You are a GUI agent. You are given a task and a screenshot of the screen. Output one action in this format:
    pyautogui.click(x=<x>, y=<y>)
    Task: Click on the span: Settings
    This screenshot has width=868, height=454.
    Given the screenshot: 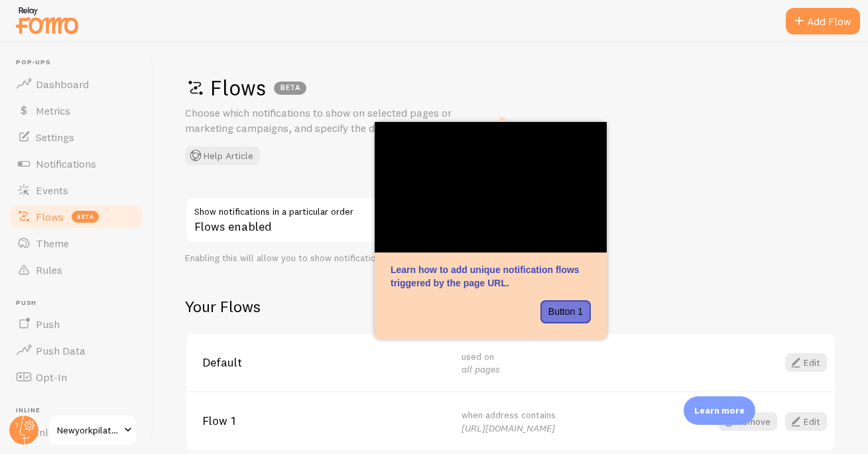 What is the action you would take?
    pyautogui.click(x=55, y=137)
    